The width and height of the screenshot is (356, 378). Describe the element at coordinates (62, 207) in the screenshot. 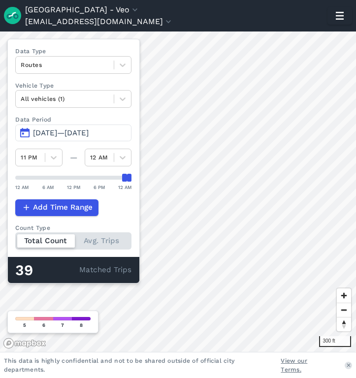

I see `span: Add Time Range` at that location.